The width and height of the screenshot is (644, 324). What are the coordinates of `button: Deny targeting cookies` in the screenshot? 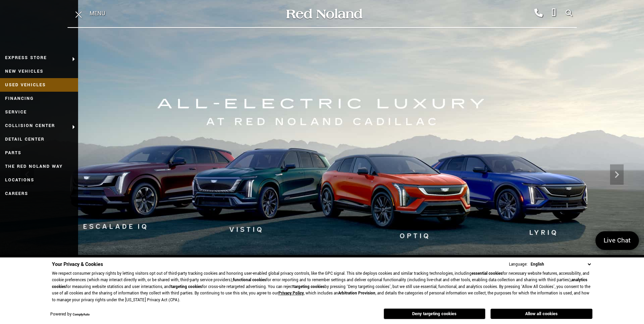 It's located at (435, 314).